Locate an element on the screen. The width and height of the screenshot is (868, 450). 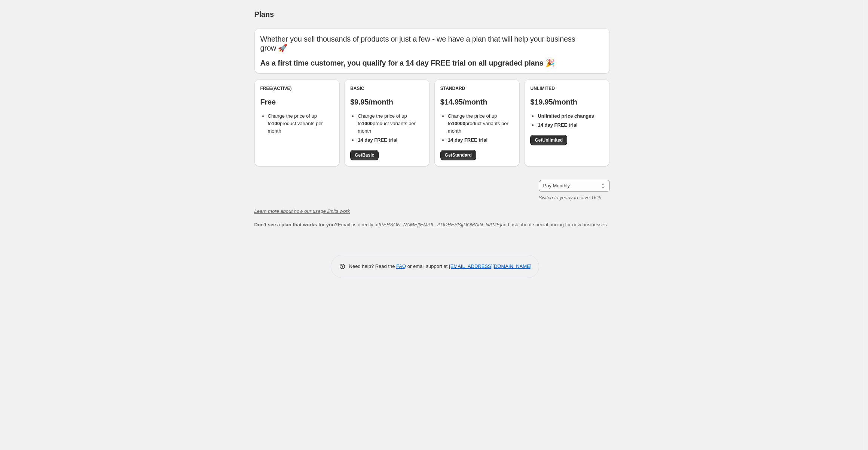
b: 1000 is located at coordinates (367, 123).